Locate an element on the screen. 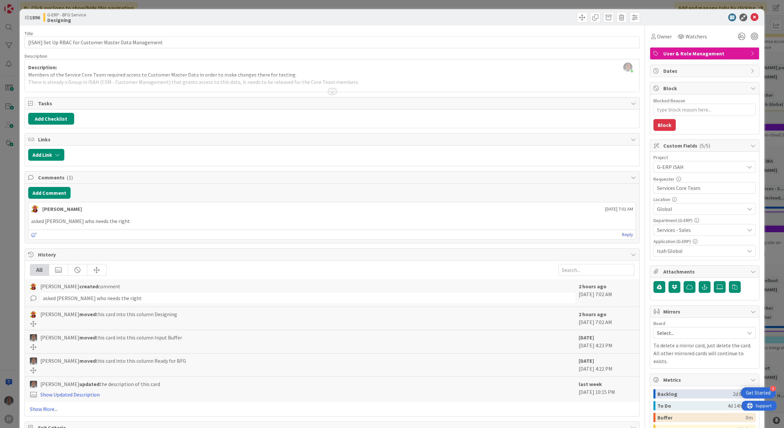 The height and width of the screenshot is (428, 784). div: Project is located at coordinates (705, 157).